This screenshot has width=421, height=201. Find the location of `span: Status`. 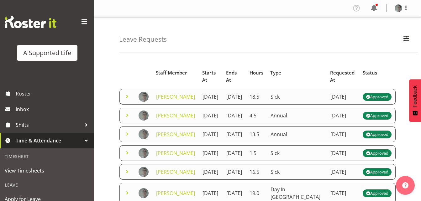

span: Status is located at coordinates (370, 73).